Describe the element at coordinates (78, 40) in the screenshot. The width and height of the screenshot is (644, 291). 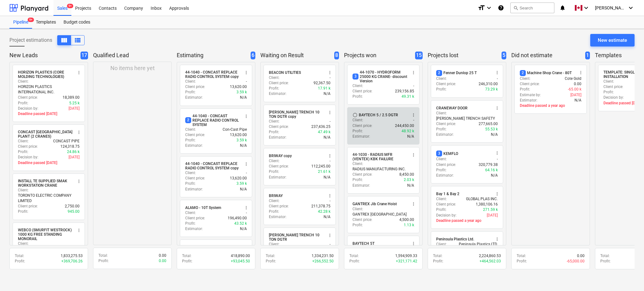
I see `span: View as columns` at that location.